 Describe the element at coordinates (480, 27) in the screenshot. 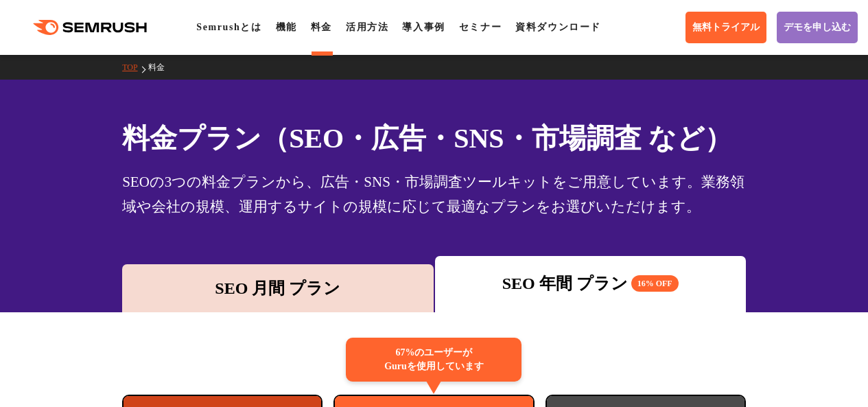

I see `a: セミナー` at that location.